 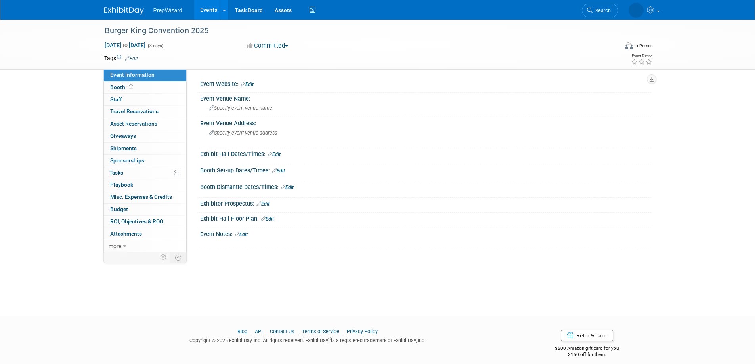 What do you see at coordinates (145, 247) in the screenshot?
I see `a: more` at bounding box center [145, 247].